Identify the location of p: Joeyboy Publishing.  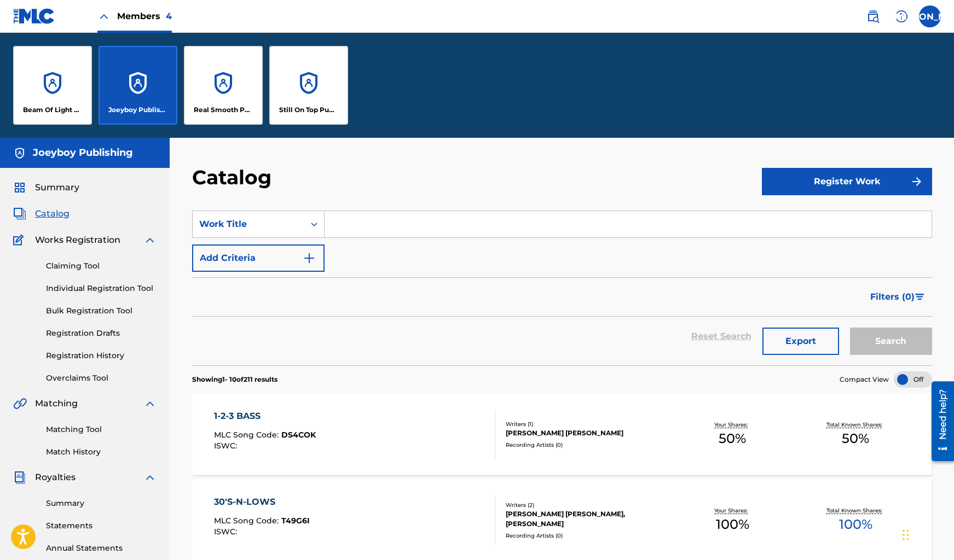
(138, 110).